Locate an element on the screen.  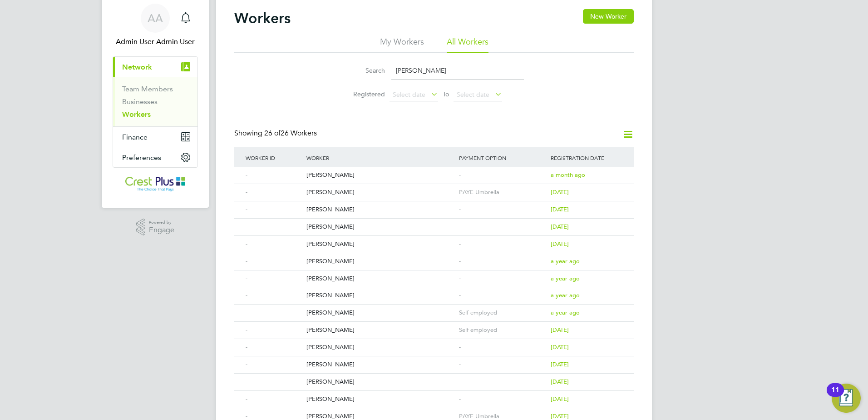
span: Engage is located at coordinates (162, 230).